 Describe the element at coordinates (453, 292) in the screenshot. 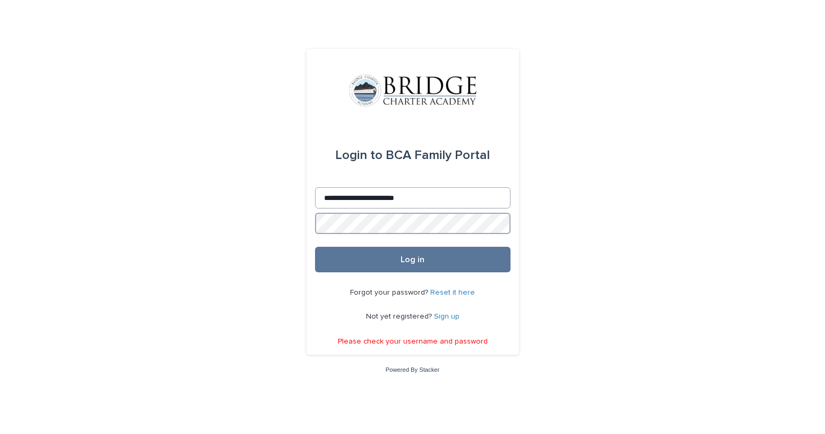

I see `a: Reset it here` at that location.